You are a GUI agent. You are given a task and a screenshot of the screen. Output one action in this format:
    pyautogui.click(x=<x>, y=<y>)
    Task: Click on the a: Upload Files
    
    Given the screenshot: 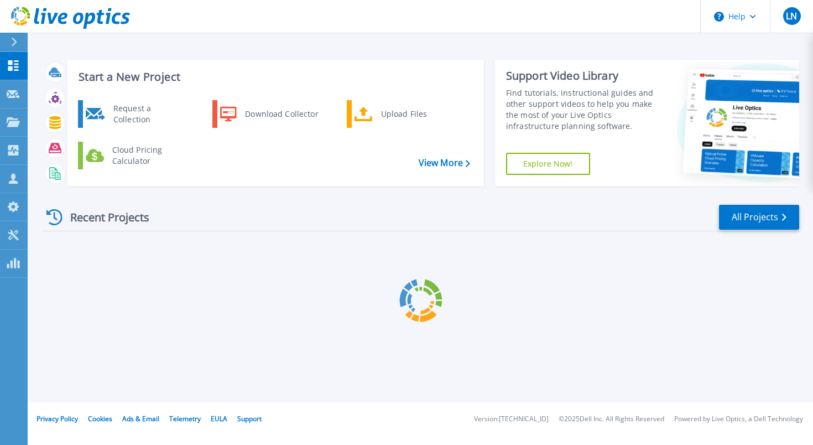 What is the action you would take?
    pyautogui.click(x=403, y=114)
    